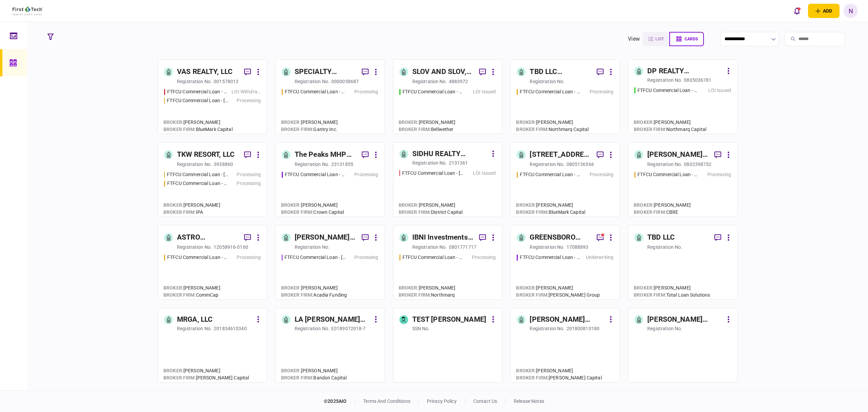  What do you see at coordinates (345, 81) in the screenshot?
I see `div: 0000058687` at bounding box center [345, 81].